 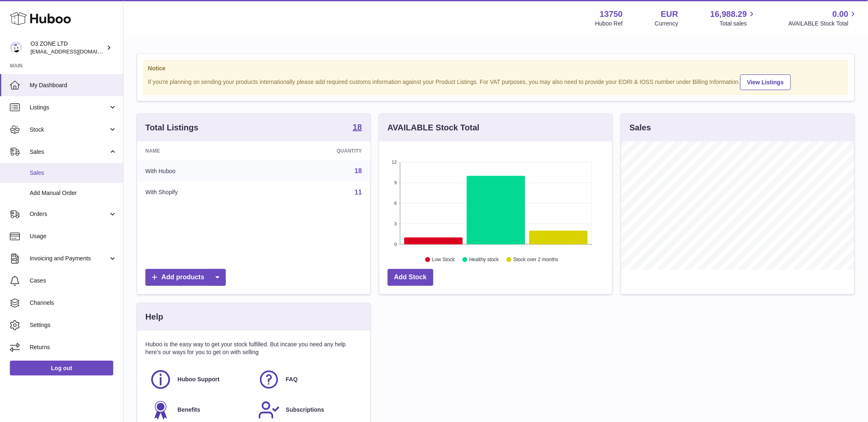 I want to click on a: Log out, so click(x=62, y=368).